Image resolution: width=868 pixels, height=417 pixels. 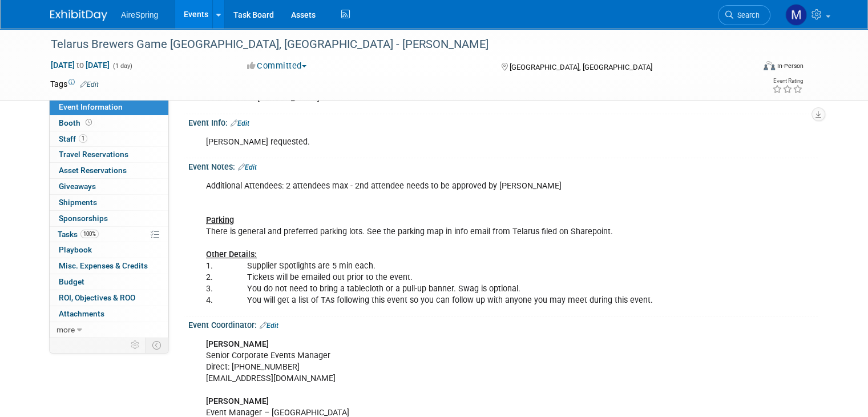 What do you see at coordinates (73, 139) in the screenshot?
I see `span: Staff` at bounding box center [73, 139].